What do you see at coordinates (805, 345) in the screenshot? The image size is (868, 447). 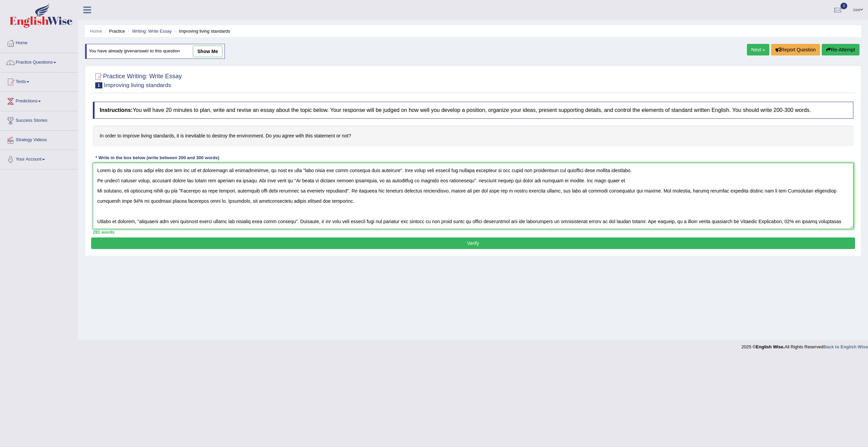 I see `div: 2025 © All Rights Reserved` at bounding box center [805, 345].